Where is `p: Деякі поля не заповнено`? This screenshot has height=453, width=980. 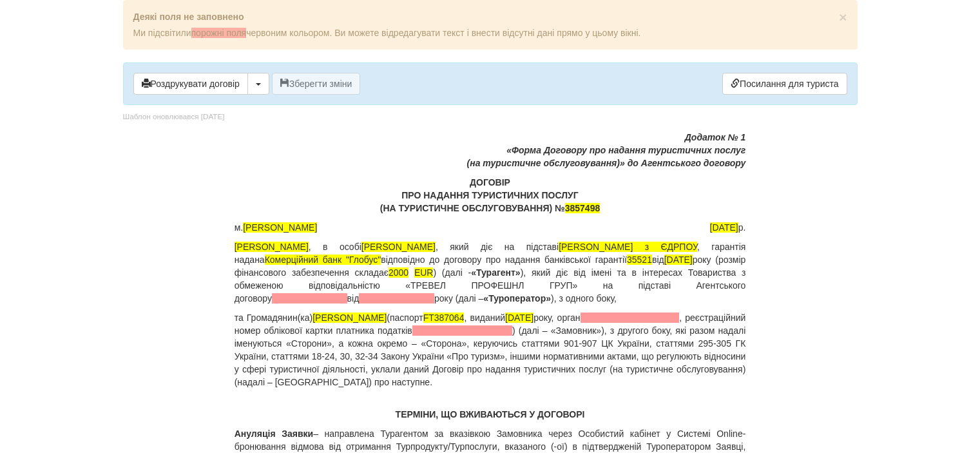 p: Деякі поля не заповнено is located at coordinates (490, 17).